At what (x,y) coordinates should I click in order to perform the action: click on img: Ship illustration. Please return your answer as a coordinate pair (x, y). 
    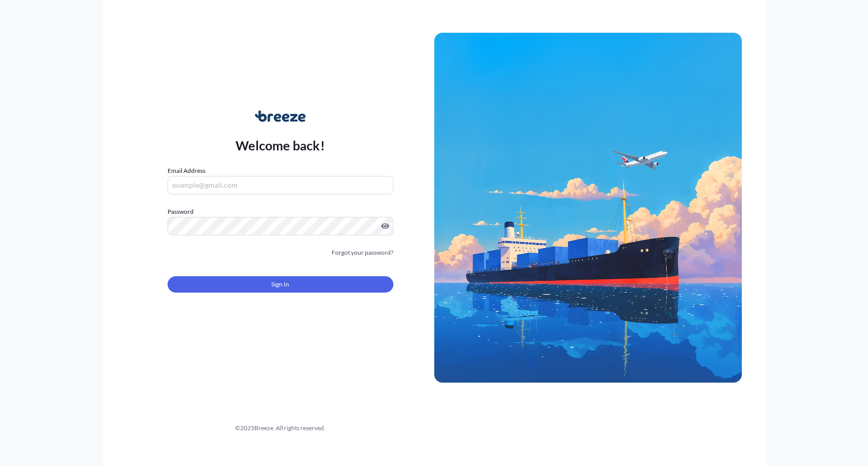
    Looking at the image, I should click on (588, 208).